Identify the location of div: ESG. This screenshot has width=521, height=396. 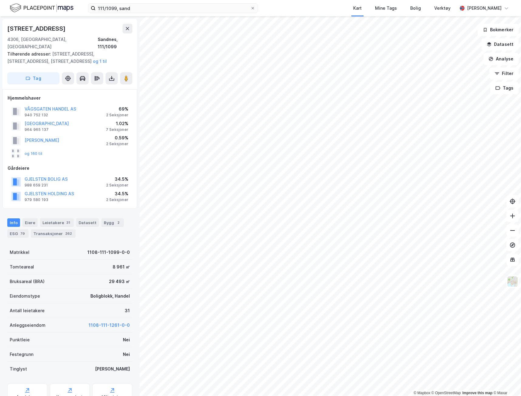
(18, 233).